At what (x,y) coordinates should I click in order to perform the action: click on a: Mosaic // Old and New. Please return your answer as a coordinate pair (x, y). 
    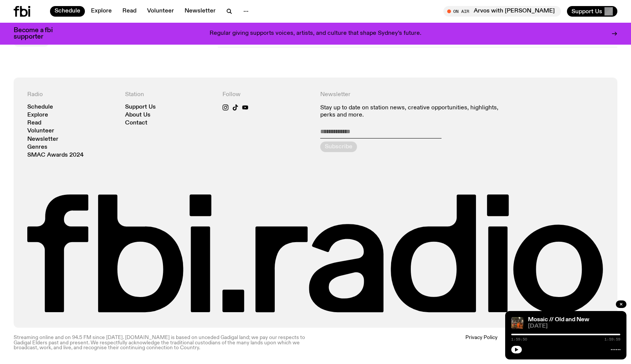
    Looking at the image, I should click on (559, 320).